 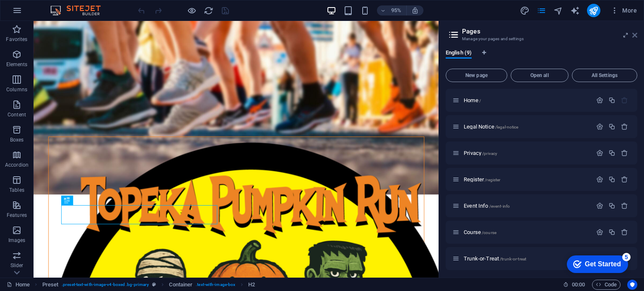 I want to click on span: /course, so click(x=489, y=232).